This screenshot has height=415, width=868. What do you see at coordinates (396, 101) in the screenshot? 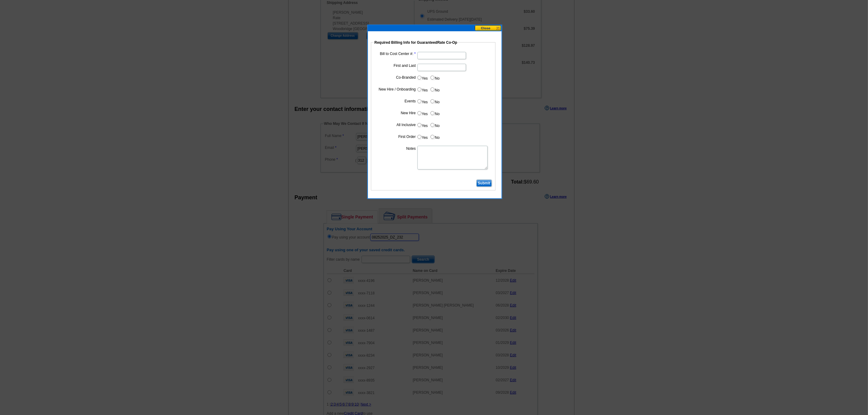
I see `label: Events` at bounding box center [396, 101].